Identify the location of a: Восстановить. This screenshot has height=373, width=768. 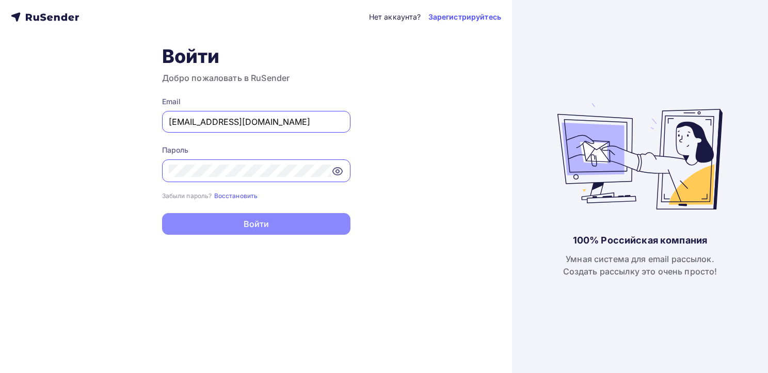
(236, 195).